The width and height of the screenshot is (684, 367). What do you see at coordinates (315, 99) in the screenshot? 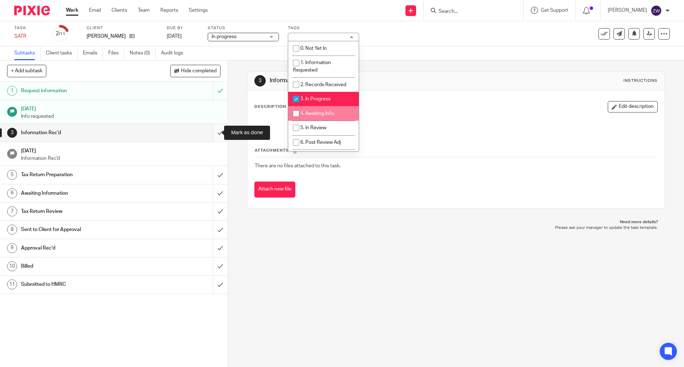
I see `span: 3. In Progress` at bounding box center [315, 99].